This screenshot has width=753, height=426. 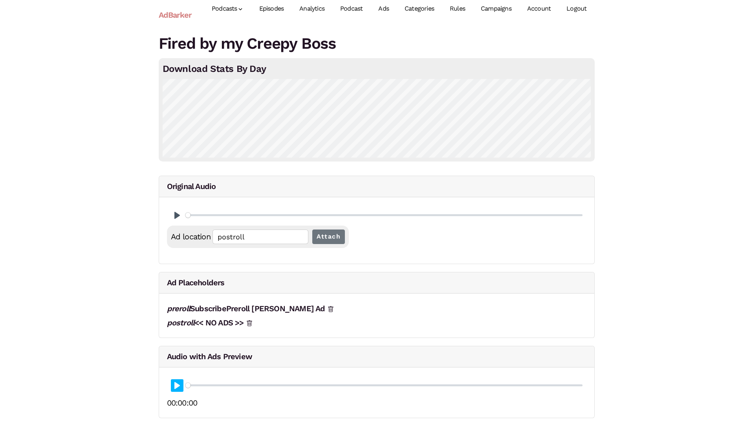 What do you see at coordinates (175, 15) in the screenshot?
I see `a: AdBarker` at bounding box center [175, 15].